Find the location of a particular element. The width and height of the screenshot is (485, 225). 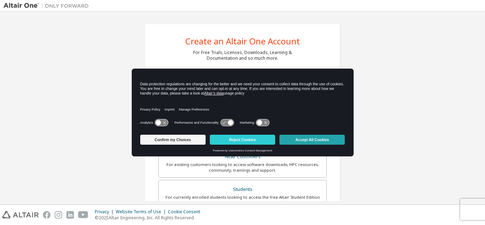

div: For Free Trials, Licenses, Downloads, Learning & Documentation and so much more. is located at coordinates (242, 55).